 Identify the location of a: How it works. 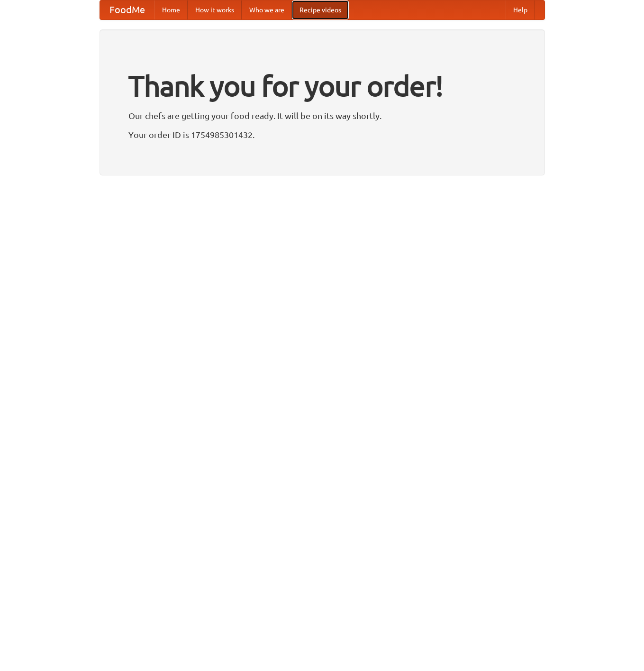
(214, 10).